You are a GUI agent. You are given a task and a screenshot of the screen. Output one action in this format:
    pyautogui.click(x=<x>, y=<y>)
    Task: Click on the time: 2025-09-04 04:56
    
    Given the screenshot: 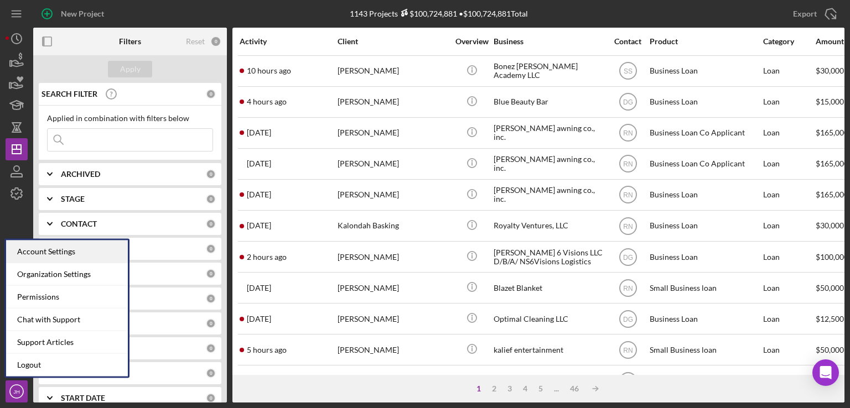 What is the action you would take?
    pyautogui.click(x=269, y=71)
    